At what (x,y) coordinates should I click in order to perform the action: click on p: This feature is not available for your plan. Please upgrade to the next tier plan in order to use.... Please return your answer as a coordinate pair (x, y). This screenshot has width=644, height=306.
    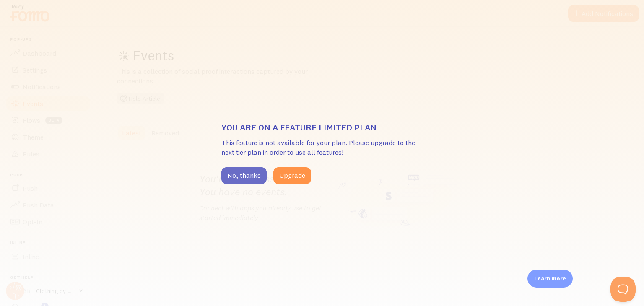
    Looking at the image, I should click on (322, 147).